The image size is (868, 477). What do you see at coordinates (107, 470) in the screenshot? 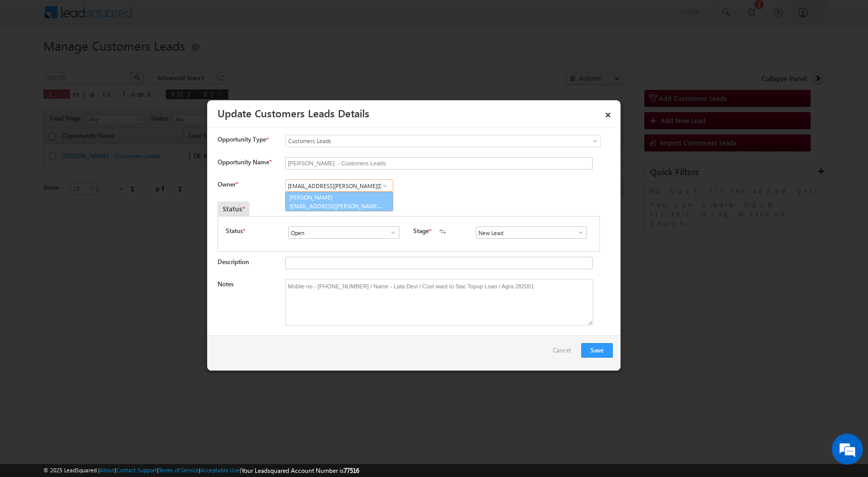
I see `a: About` at bounding box center [107, 470].